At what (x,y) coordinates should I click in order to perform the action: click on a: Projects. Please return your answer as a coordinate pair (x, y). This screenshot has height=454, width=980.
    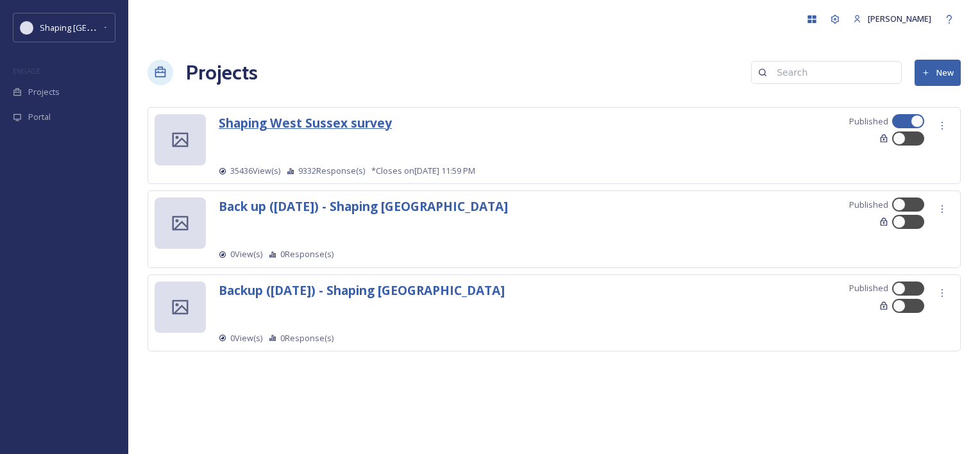
    Looking at the image, I should click on (222, 72).